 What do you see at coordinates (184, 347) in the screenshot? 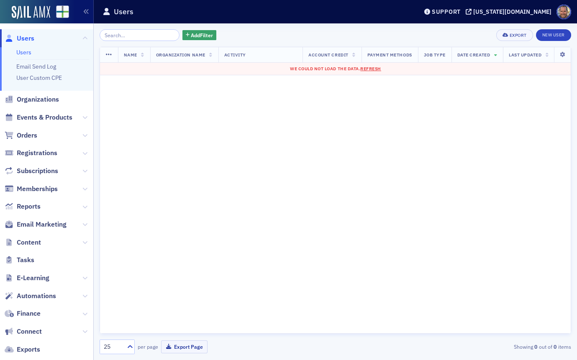
I see `button: Export Page` at bounding box center [184, 347].